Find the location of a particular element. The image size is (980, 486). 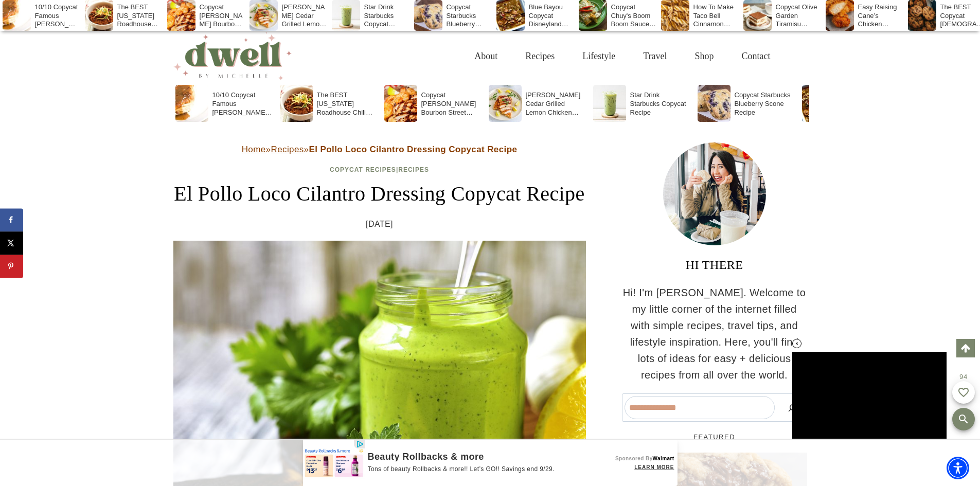

nav: Primary Navigation is located at coordinates (622, 56).